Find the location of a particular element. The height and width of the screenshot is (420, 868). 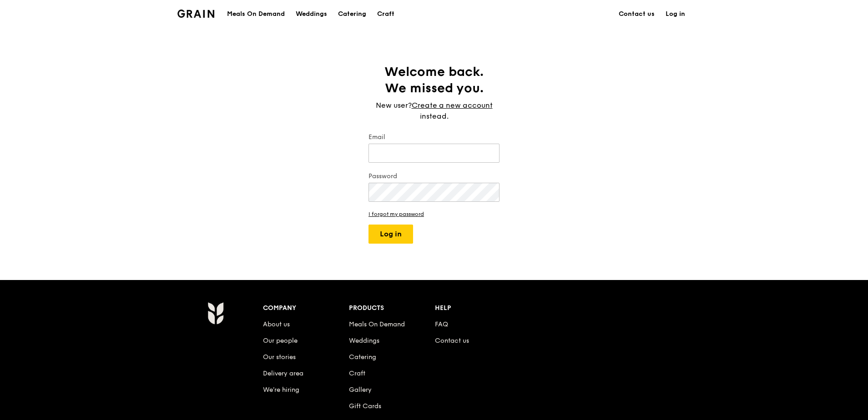

a: Create a new account is located at coordinates (452, 105).